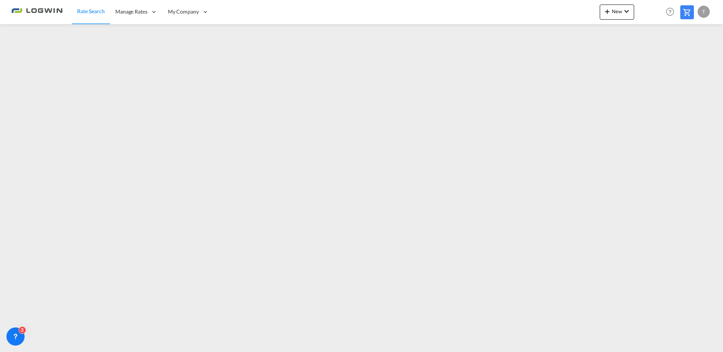  Describe the element at coordinates (131, 12) in the screenshot. I see `span: Manage Rates` at that location.